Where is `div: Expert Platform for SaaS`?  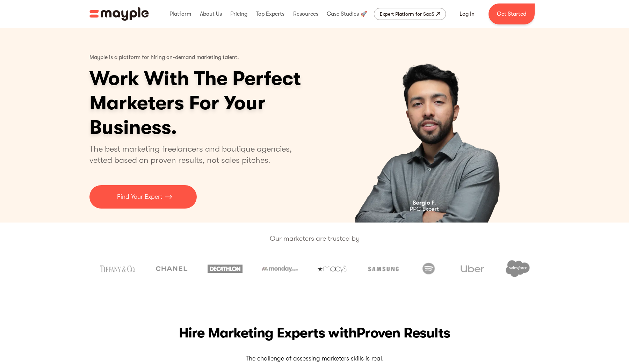 div: Expert Platform for SaaS is located at coordinates (407, 14).